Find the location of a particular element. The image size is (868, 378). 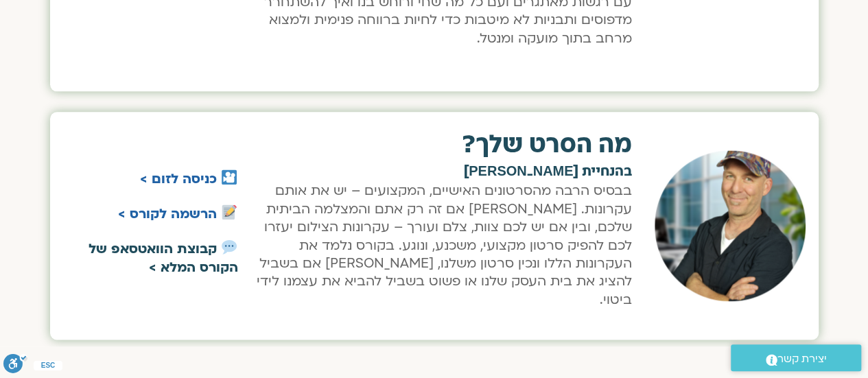

img: זיואן is located at coordinates (730, 226).